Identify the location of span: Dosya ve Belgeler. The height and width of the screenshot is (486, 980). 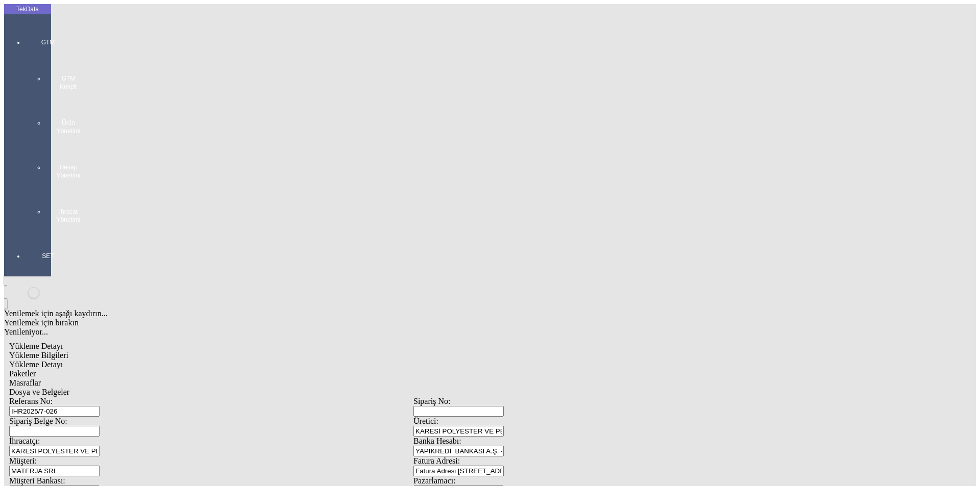
(39, 392).